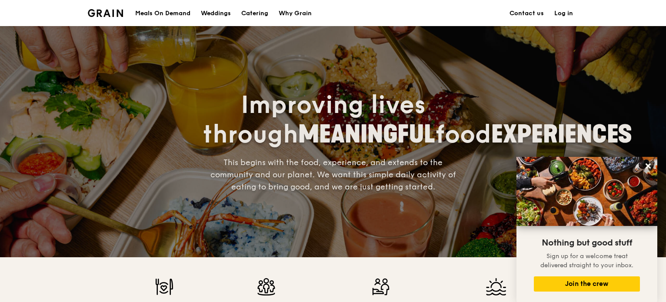  I want to click on img: DSC07876-Edit02-Large.jpeg, so click(587, 191).